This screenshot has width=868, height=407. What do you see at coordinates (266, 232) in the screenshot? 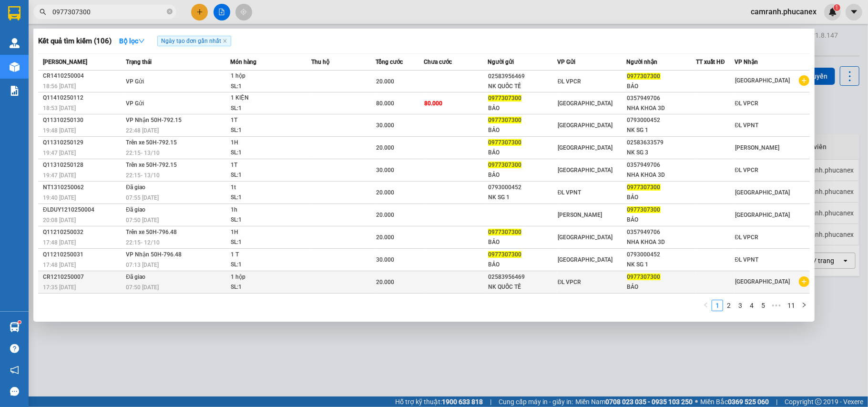
I see `div: 1H` at bounding box center [266, 232].